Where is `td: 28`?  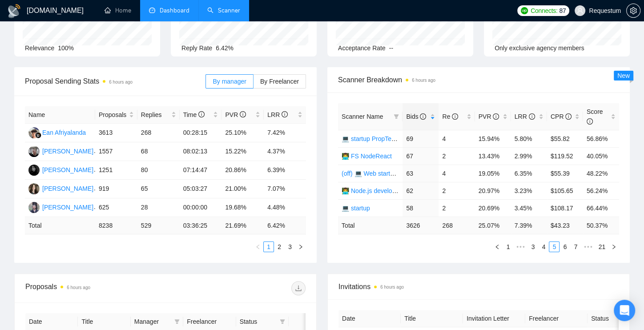 td: 28 is located at coordinates (159, 207).